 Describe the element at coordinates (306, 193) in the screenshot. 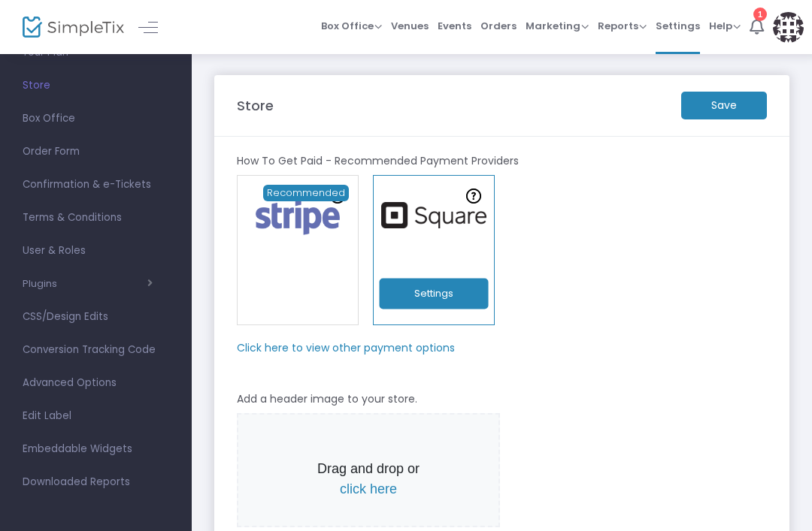

I see `span: Recommended` at that location.